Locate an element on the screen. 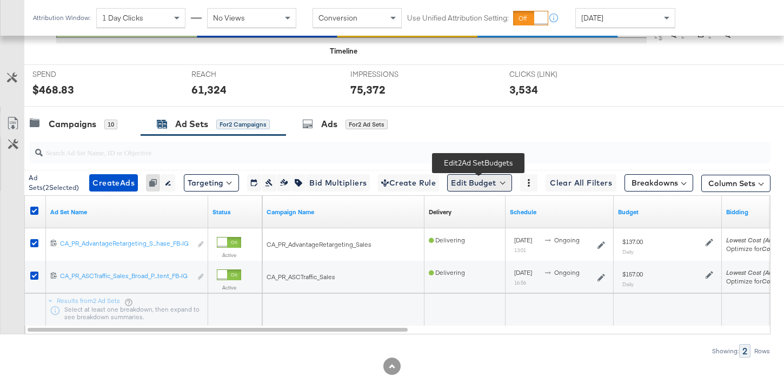 The height and width of the screenshot is (376, 784). sub: 13:01 is located at coordinates (520, 250).